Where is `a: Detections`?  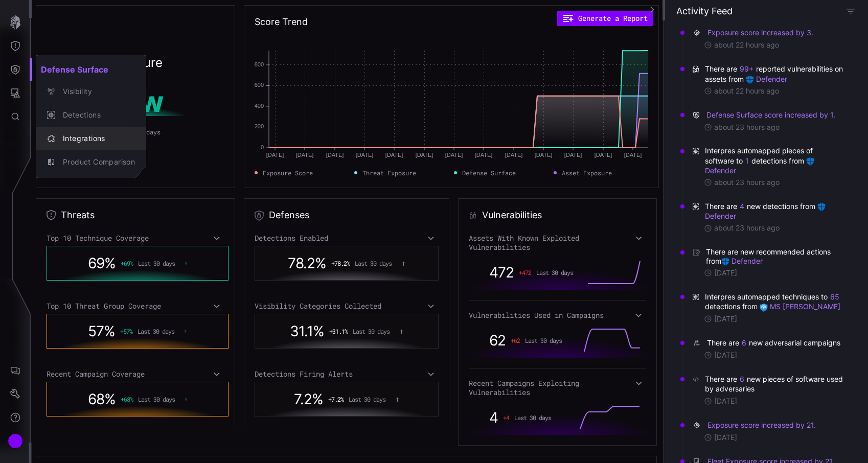 a: Detections is located at coordinates (91, 115).